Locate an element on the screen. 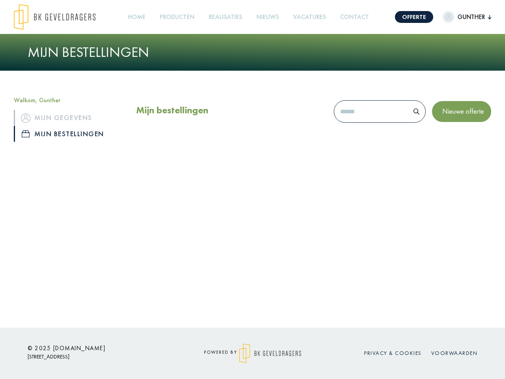 The height and width of the screenshot is (379, 505). a: Voorwaarden is located at coordinates (455, 353).